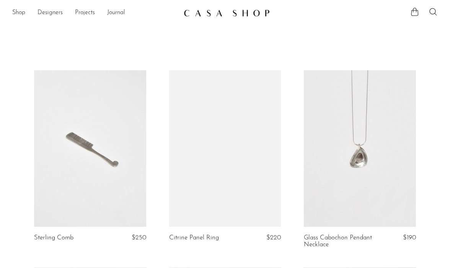 The width and height of the screenshot is (450, 268). What do you see at coordinates (54, 238) in the screenshot?
I see `a: Sterling Comb` at bounding box center [54, 238].